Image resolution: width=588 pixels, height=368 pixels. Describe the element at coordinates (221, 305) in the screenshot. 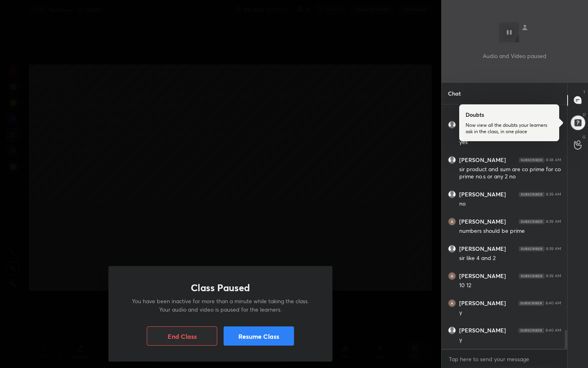

I see `p: You have been inactive for more than a minute while taking the class. Your audio and video is pau...` at that location.